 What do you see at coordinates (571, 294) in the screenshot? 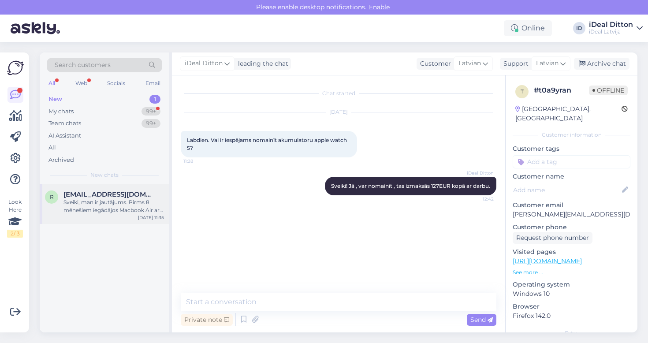
I see `p: Windows 10` at bounding box center [571, 294].